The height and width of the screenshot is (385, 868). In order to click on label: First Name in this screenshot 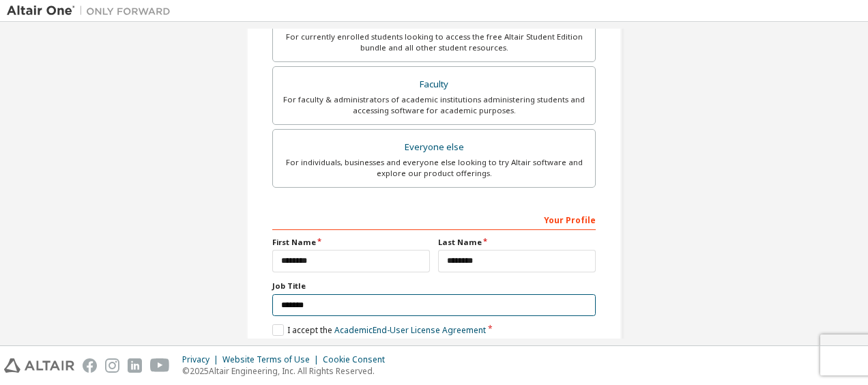, I will do `click(350, 242)`.